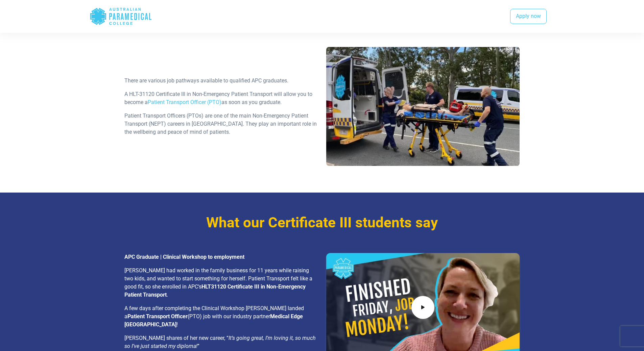 This screenshot has width=644, height=351. What do you see at coordinates (121, 16) in the screenshot?
I see `div: Australian Paramedical College` at bounding box center [121, 16].